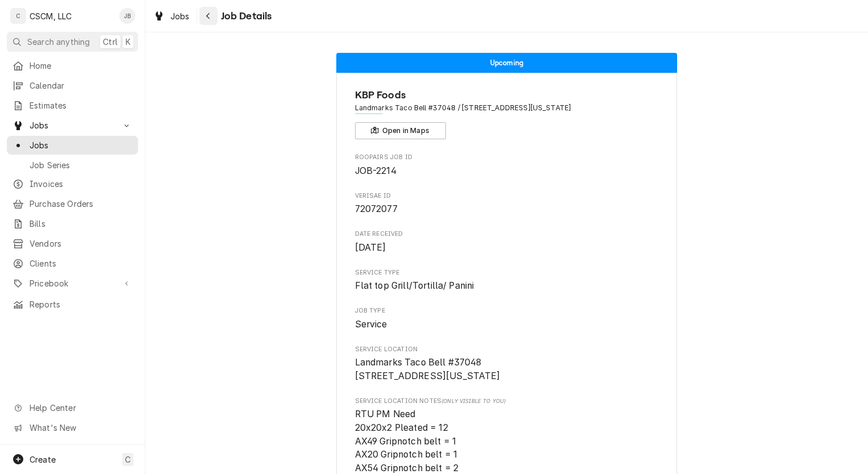 The height and width of the screenshot is (474, 868). What do you see at coordinates (208, 16) in the screenshot?
I see `button: Navigate back` at bounding box center [208, 16].